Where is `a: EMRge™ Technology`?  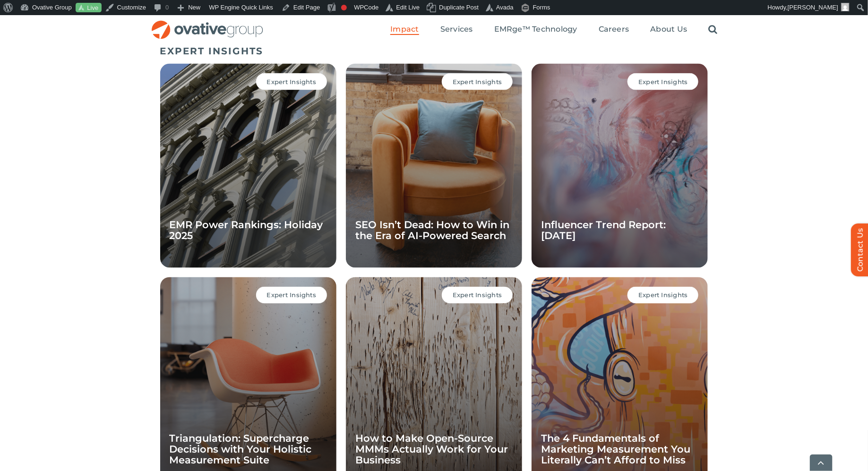 a: EMRge™ Technology is located at coordinates (536, 30).